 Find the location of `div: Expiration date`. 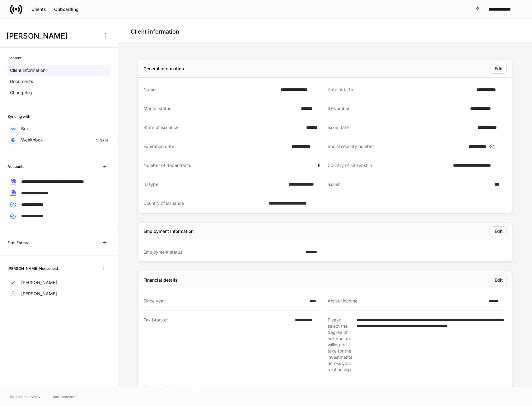

div: Expiration date is located at coordinates (216, 146).